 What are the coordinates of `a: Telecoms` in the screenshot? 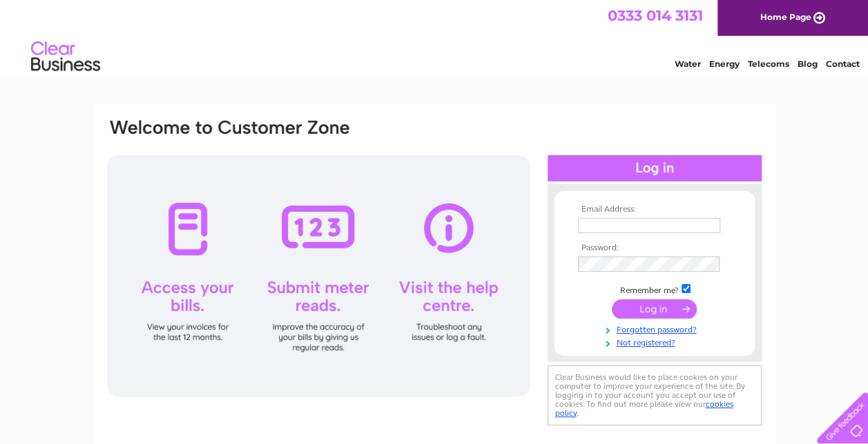 It's located at (769, 64).